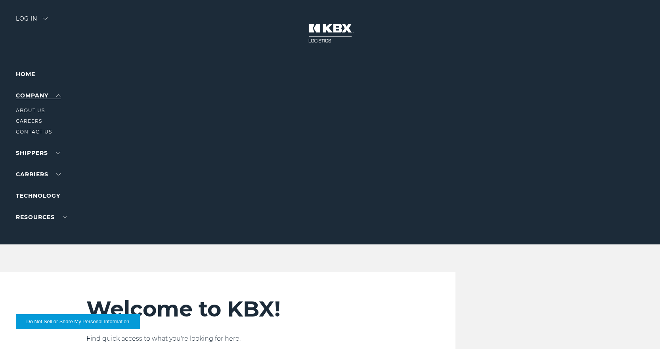 This screenshot has height=349, width=660. What do you see at coordinates (30, 110) in the screenshot?
I see `a: About Us` at bounding box center [30, 110].